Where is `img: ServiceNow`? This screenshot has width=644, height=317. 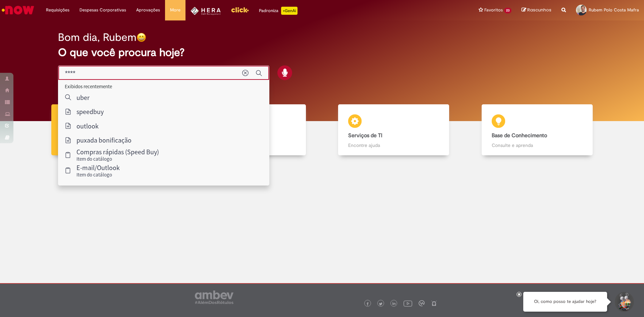
img: ServiceNow is located at coordinates (18, 10).